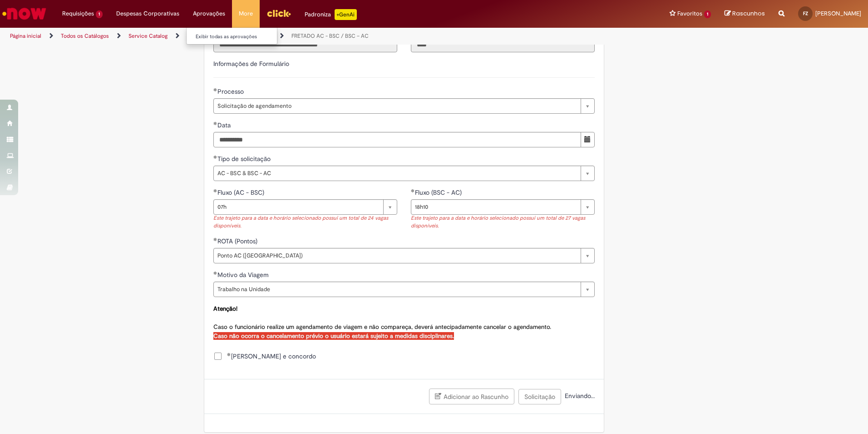  I want to click on span: Requisições, so click(78, 14).